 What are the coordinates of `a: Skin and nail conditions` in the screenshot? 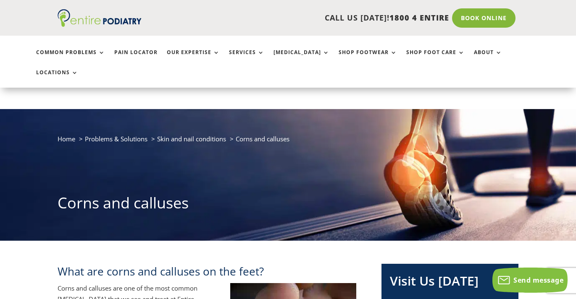 It's located at (191, 139).